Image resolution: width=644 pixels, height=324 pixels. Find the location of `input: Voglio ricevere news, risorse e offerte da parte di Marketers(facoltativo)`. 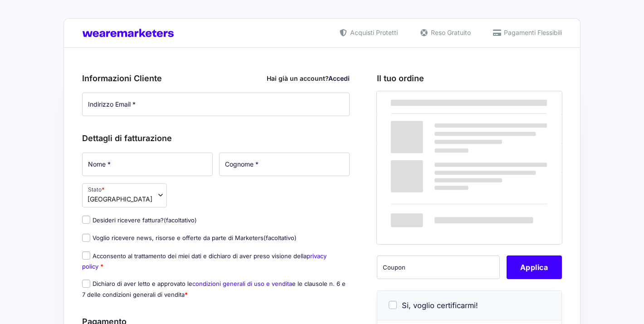

input: Voglio ricevere news, risorse e offerte da parte di Marketers(facoltativo) is located at coordinates (86, 238).